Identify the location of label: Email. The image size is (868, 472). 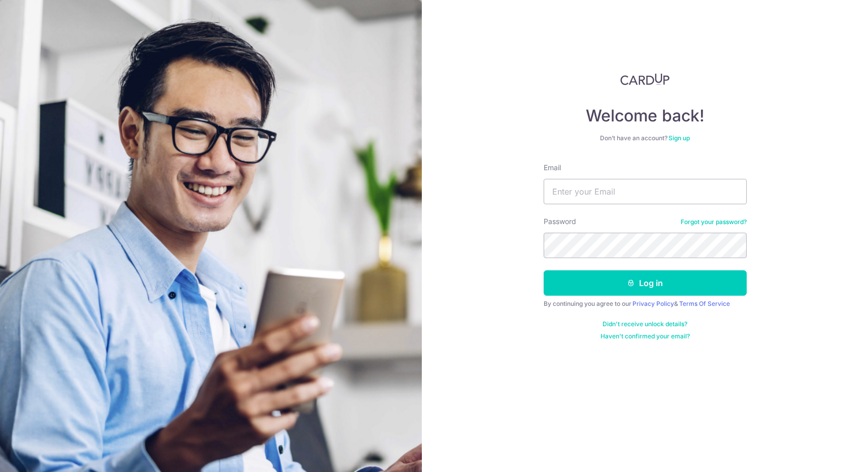
(552, 168).